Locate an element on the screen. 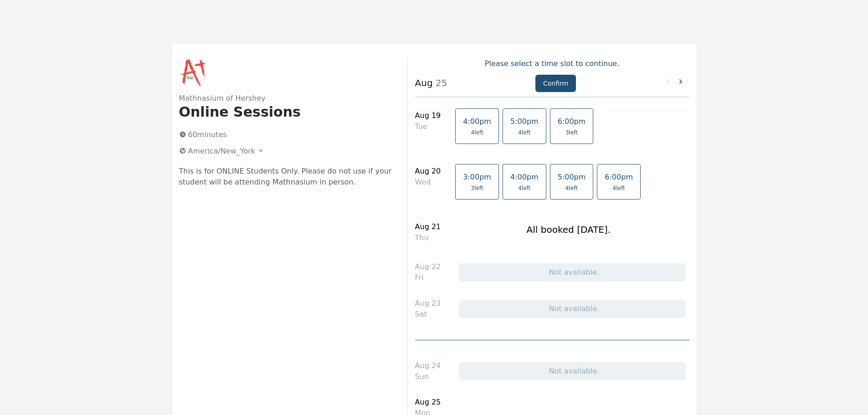  p: This is for ONLINE Students Only. Please do not use if your student will be attending Mathnasium ... is located at coordinates (286, 177).